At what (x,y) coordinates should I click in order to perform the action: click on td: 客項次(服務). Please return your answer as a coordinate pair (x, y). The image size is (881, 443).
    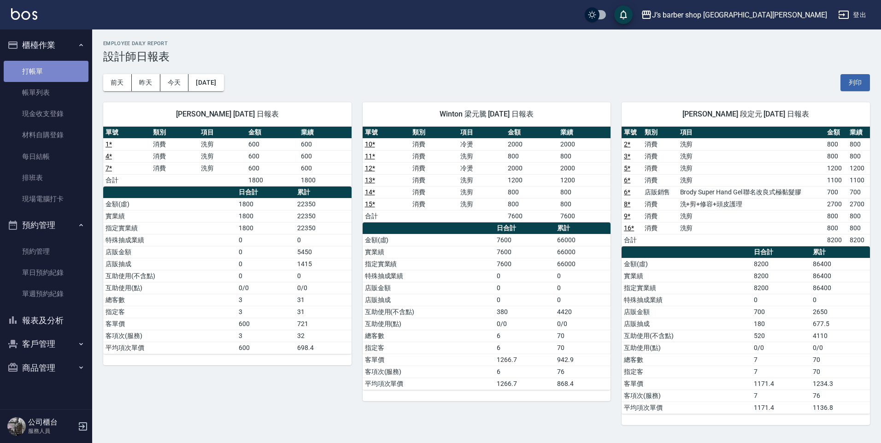
    Looking at the image, I should click on (428, 372).